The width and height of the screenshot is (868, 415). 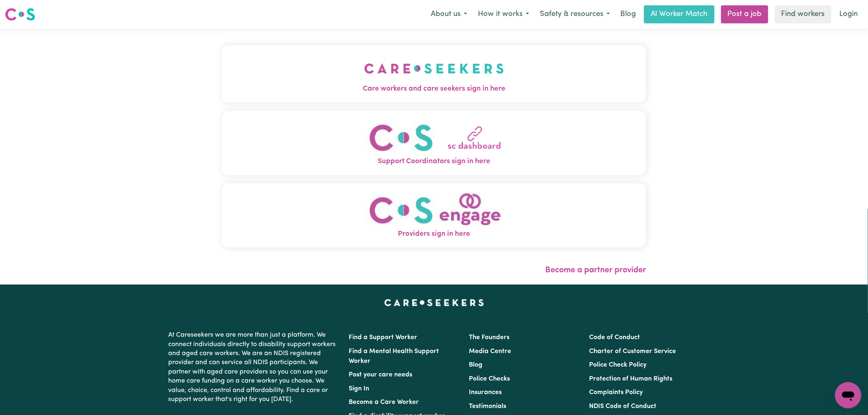 What do you see at coordinates (434, 74) in the screenshot?
I see `button: Care workers and care seekers sign in here` at bounding box center [434, 74].